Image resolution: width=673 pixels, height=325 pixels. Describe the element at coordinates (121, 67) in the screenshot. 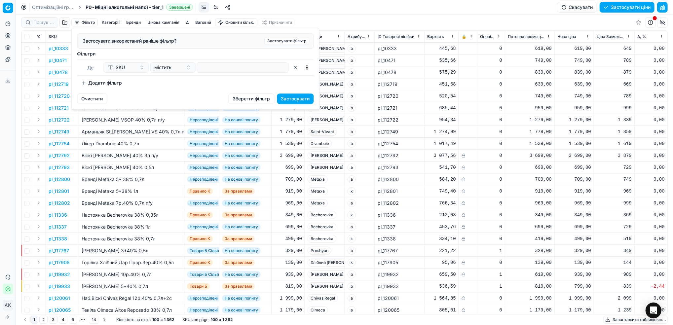

I see `span: SKU` at that location.